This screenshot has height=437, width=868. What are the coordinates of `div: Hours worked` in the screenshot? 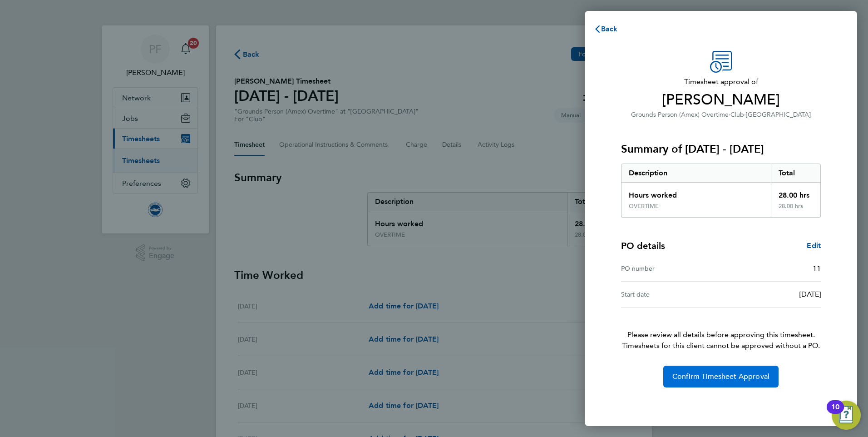 It's located at (696, 193).